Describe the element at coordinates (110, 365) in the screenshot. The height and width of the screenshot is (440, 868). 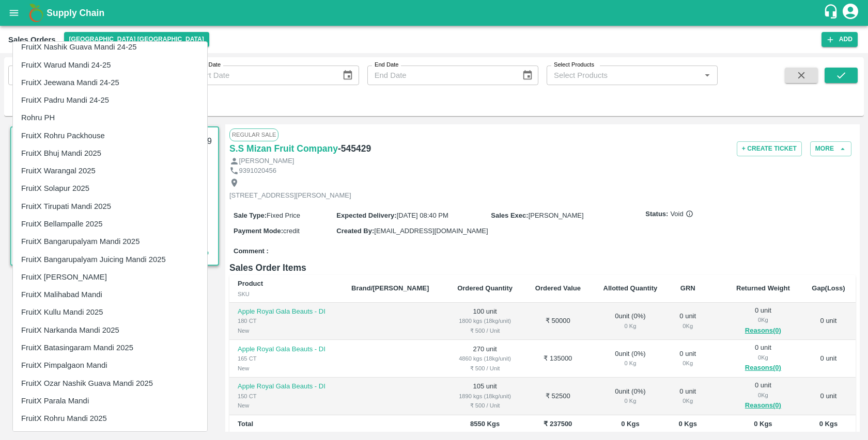
I see `li: FruitX Pimpalgaon Mandi` at that location.